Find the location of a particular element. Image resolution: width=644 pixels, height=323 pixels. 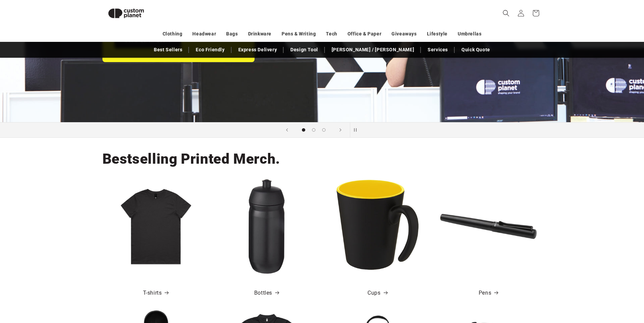

a: Services is located at coordinates (438, 50).